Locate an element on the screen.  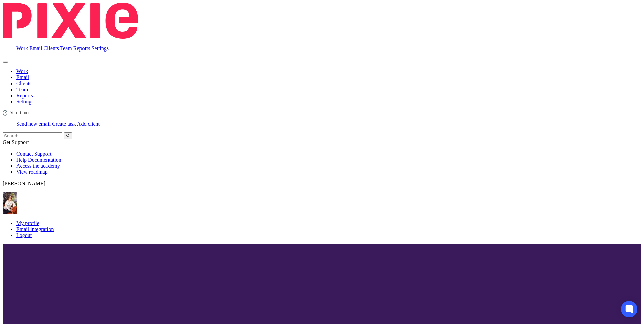
button: Search is located at coordinates (68, 135).